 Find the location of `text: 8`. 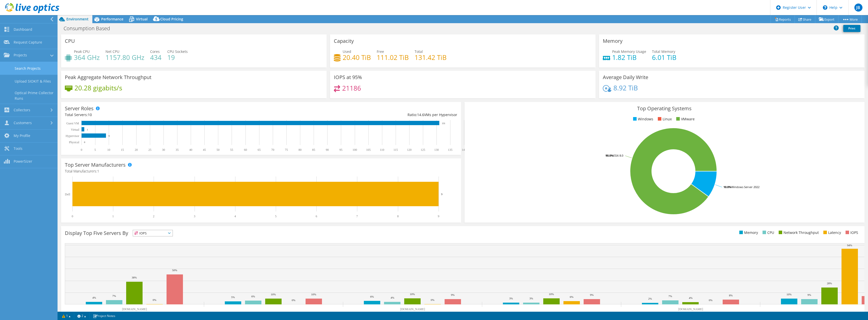

text: 8 is located at coordinates (398, 216).